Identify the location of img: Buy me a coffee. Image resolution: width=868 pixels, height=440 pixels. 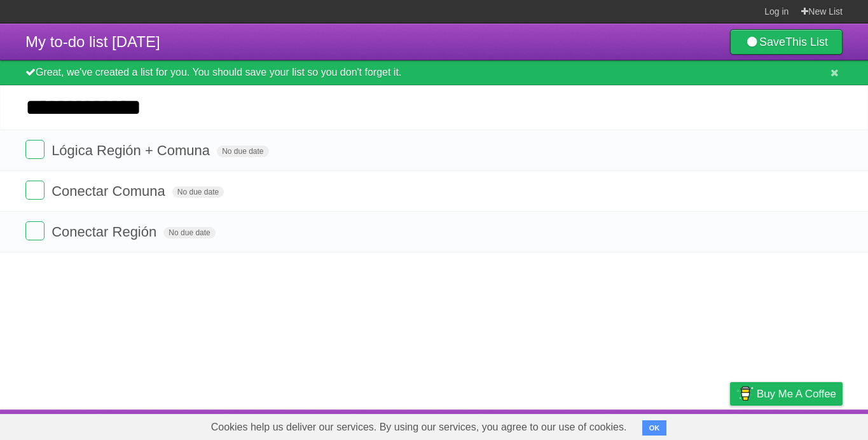
(745, 393).